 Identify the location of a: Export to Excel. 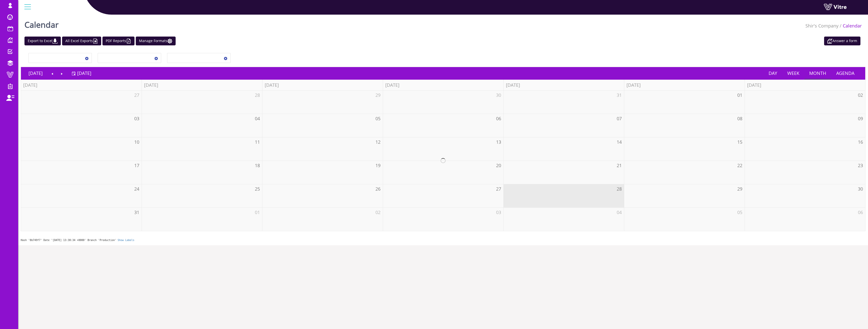
(43, 41).